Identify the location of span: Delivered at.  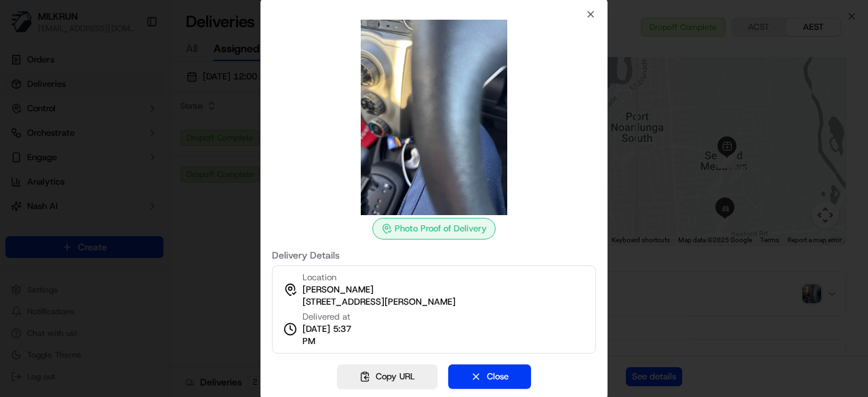
(334, 317).